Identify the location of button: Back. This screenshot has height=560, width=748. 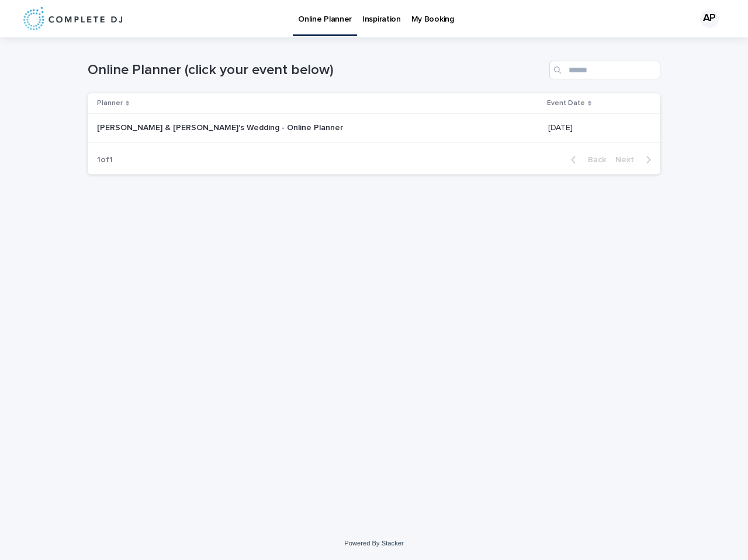
(586, 160).